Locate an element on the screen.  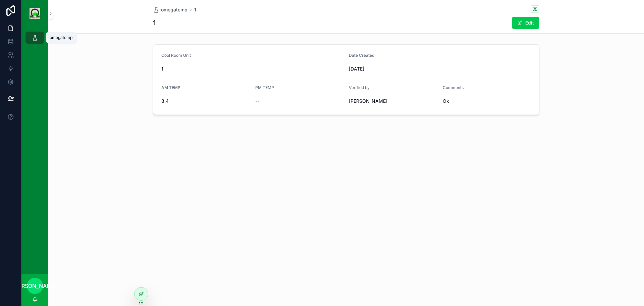
button: Edit is located at coordinates (525, 23).